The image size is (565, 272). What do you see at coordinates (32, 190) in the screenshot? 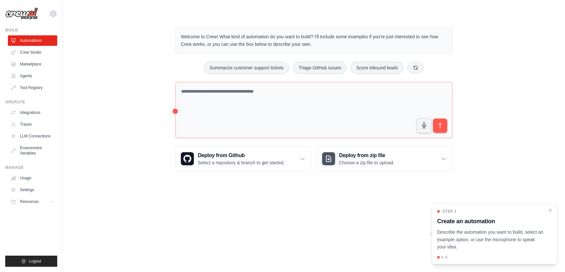
I see `a: Settings` at bounding box center [32, 190].